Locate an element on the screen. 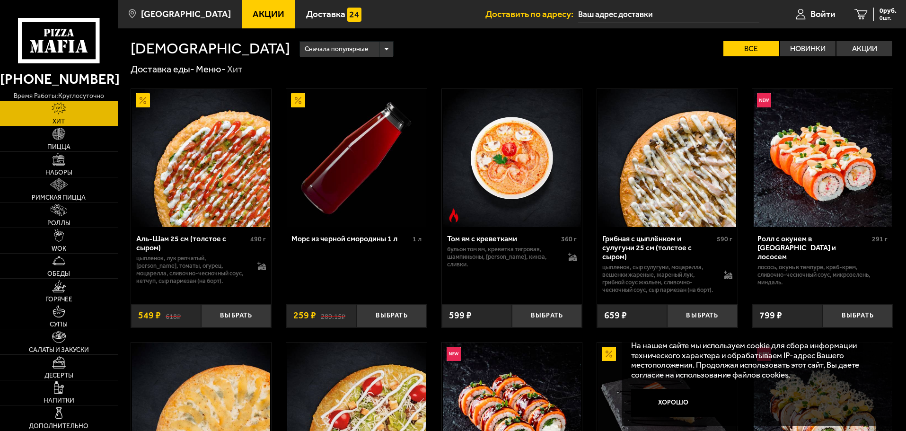  s: 289.15 ₽ is located at coordinates (333, 316).